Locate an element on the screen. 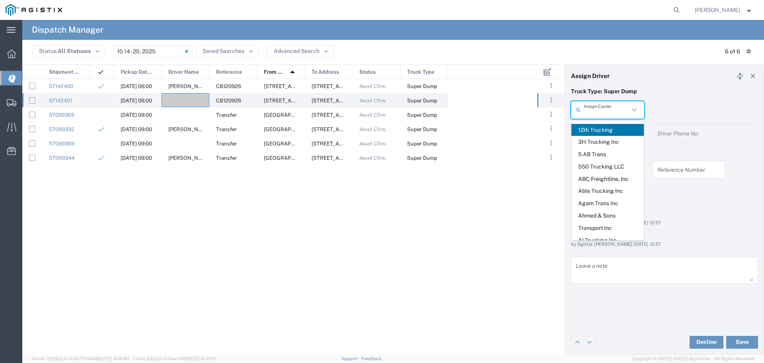 The image size is (764, 363). img: icon is located at coordinates (101, 72).